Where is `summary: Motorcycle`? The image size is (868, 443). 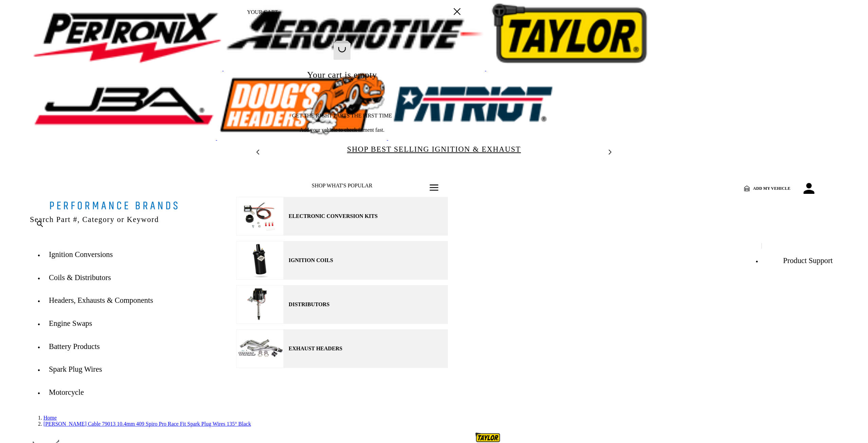 summary: Motorcycle is located at coordinates (101, 393).